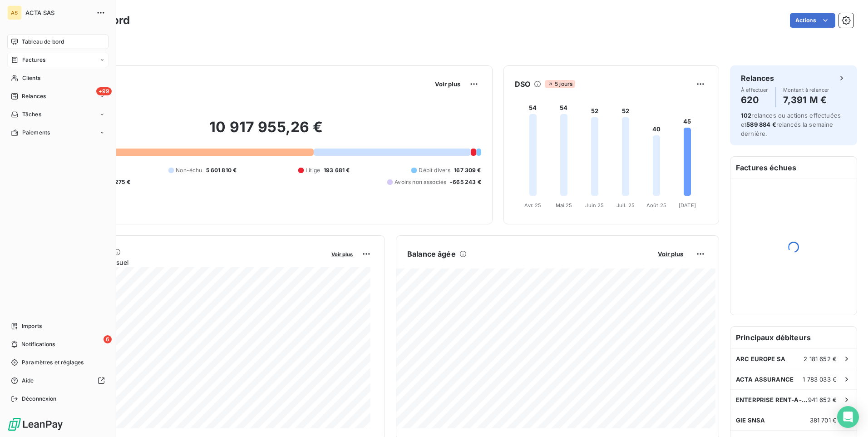 The image size is (868, 437). What do you see at coordinates (336, 170) in the screenshot?
I see `span: 193 681 €` at bounding box center [336, 170].